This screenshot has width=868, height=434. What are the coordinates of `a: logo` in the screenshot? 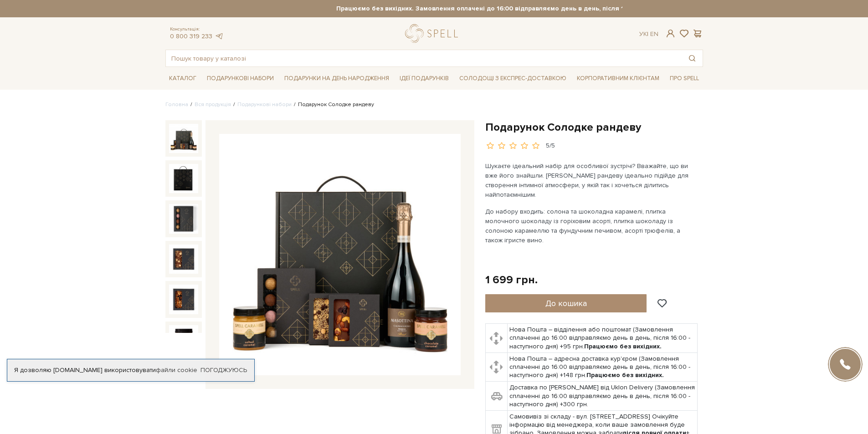 It's located at (433, 34).